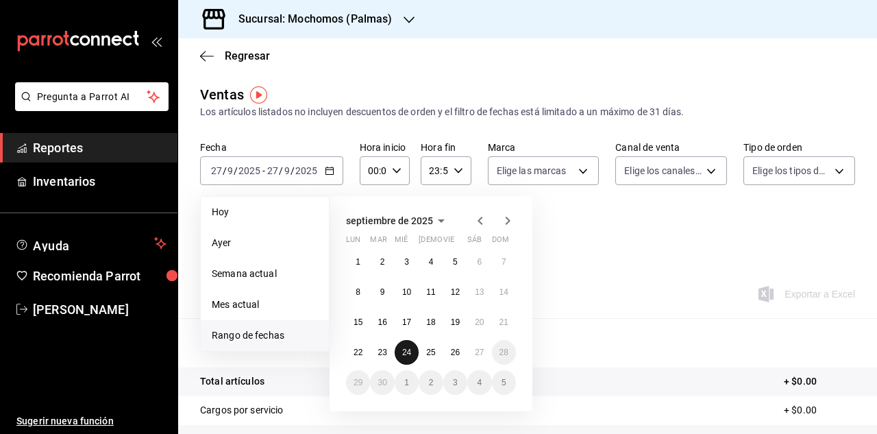 The image size is (877, 434). I want to click on div: Los artículos listados no incluyen descuentos de orden y el filtro de fechas está limitado a un m..., so click(528, 112).